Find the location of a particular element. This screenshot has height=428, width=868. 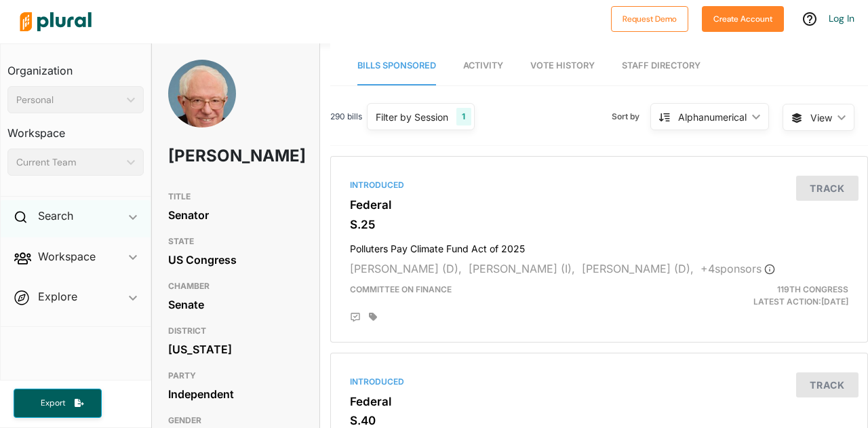

h4: Polluters Pay Climate Fund Act of 2025 is located at coordinates (598, 246).